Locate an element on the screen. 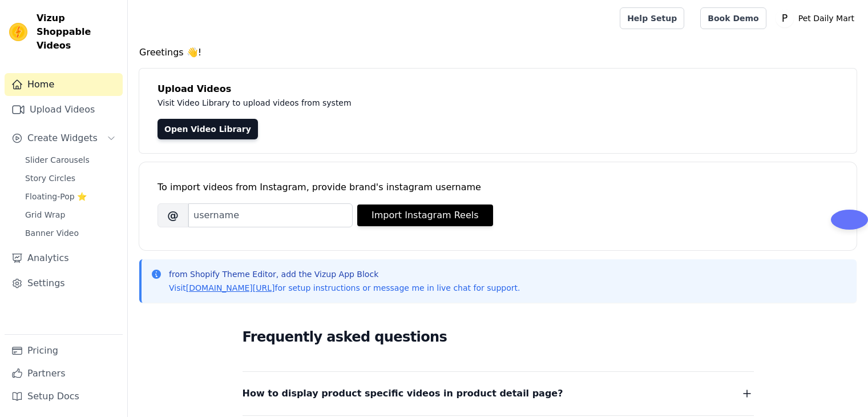 The height and width of the screenshot is (417, 868). span: Banner Video is located at coordinates (52, 233).